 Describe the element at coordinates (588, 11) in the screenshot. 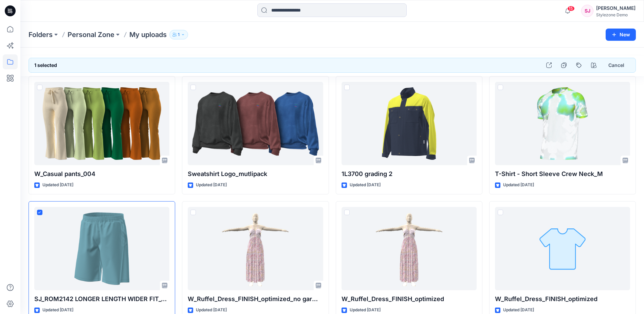

I see `div: SJ` at that location.